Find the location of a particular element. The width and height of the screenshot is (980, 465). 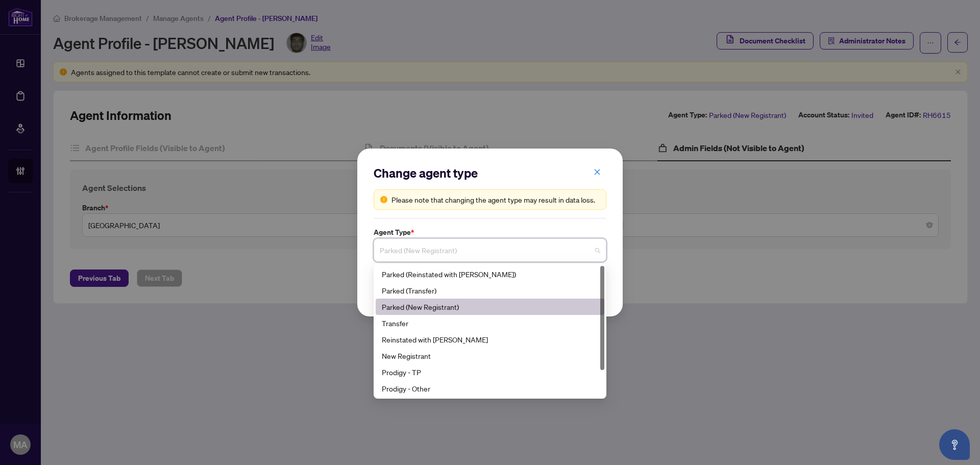

label: Agent Type is located at coordinates (490, 232).